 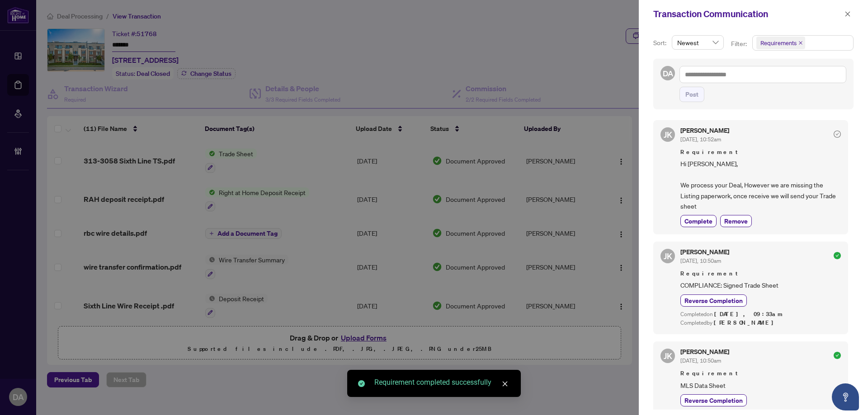 What do you see at coordinates (740, 44) in the screenshot?
I see `p: Filter:` at bounding box center [740, 44].